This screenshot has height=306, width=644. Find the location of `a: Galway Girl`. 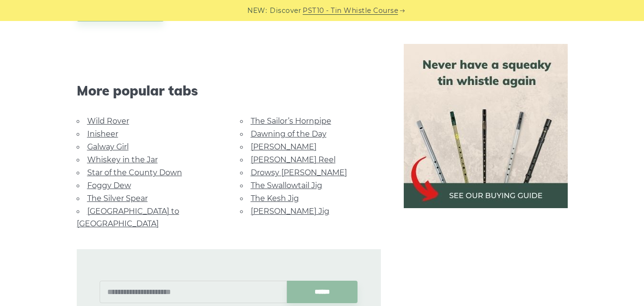

a: Galway Girl is located at coordinates (108, 146).